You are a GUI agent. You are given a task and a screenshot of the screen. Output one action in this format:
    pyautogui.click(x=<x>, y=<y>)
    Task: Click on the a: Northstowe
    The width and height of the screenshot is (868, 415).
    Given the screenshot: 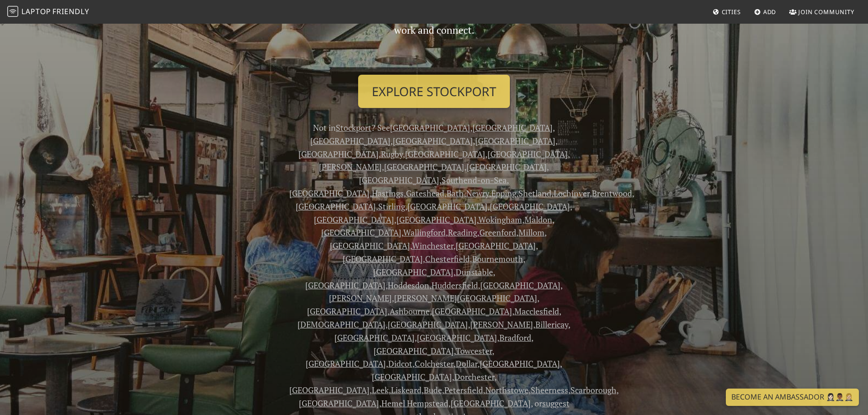 What is the action you would take?
    pyautogui.click(x=507, y=390)
    